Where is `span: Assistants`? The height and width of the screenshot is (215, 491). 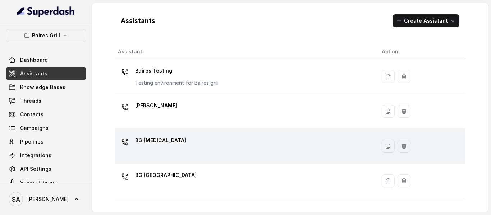 span: Assistants is located at coordinates (34, 74).